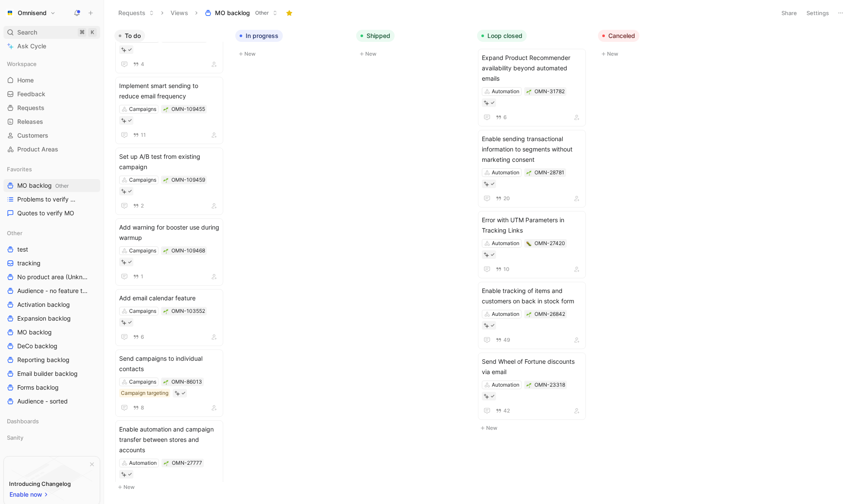 This screenshot has height=504, width=857. Describe the element at coordinates (532, 68) in the screenshot. I see `span: Expand Product Recommender availability beyond automated emails` at that location.